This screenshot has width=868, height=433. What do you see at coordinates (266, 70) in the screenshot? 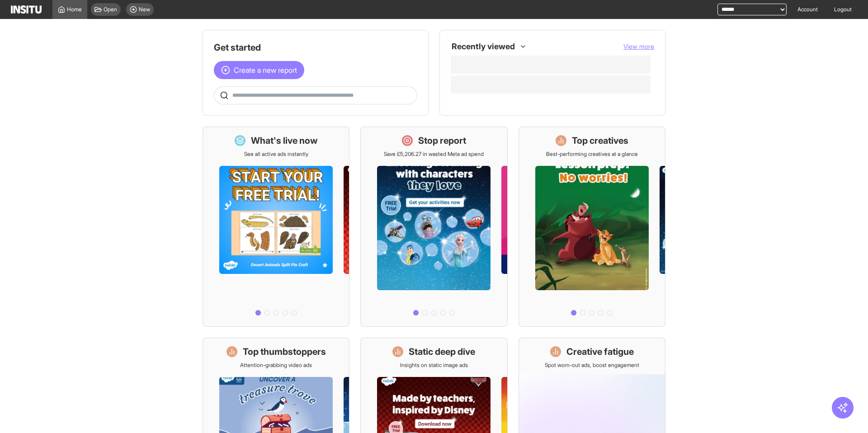
I see `span: Create a new report` at bounding box center [266, 70].